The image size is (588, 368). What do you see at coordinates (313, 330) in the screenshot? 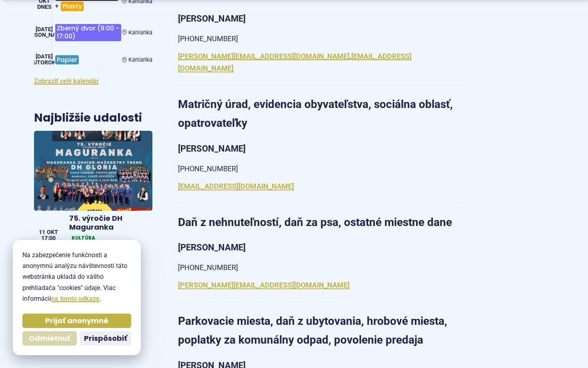
I see `strong: Parkovacie miesta, daň z ubytovania, hrobové miesta, poplatky za komunálny odpad, povolenie predaja` at bounding box center [313, 330].